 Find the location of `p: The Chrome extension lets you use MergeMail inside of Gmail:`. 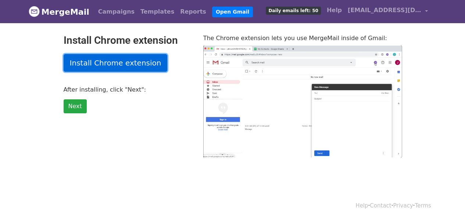

p: The Chrome extension lets you use MergeMail inside of Gmail: is located at coordinates (302, 38).